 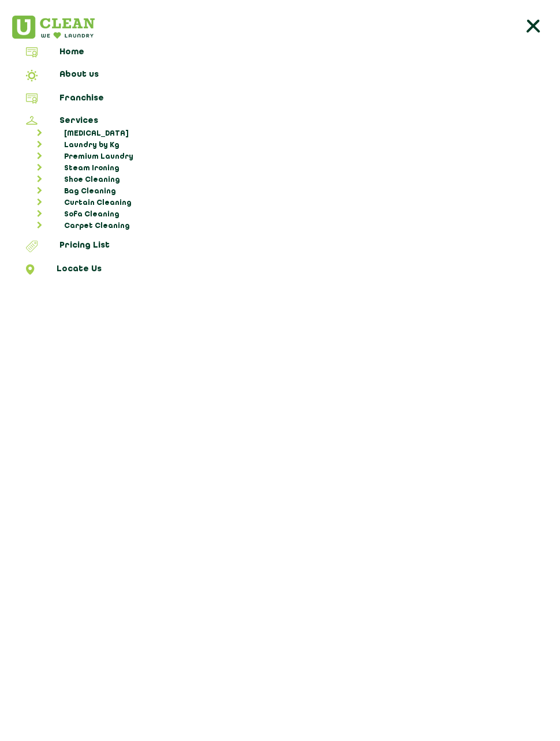 What do you see at coordinates (286, 180) in the screenshot?
I see `a: Shoe Cleaning` at bounding box center [286, 180].